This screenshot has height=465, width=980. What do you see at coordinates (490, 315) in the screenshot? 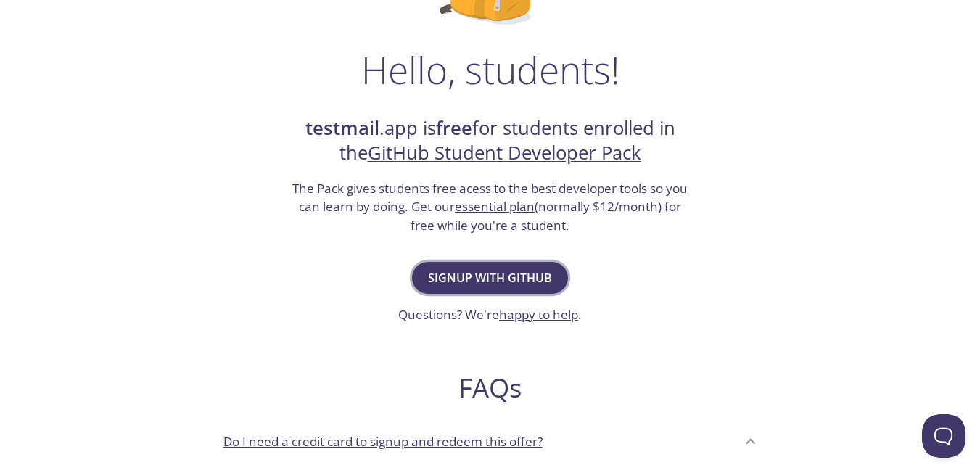
I see `h3: Questions? We're .` at bounding box center [490, 315].